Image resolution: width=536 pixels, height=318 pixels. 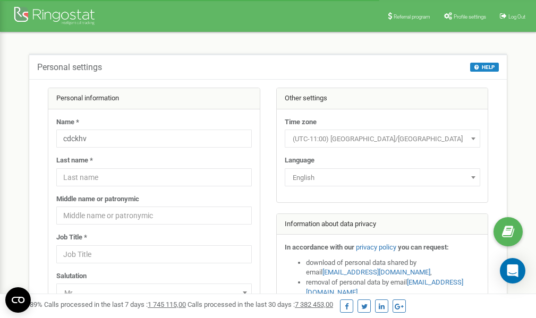 I want to click on a: privacy policy, so click(x=376, y=247).